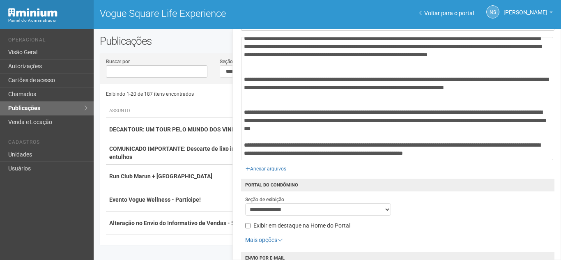  What do you see at coordinates (48, 143) in the screenshot?
I see `li: Cadastros` at bounding box center [48, 143].